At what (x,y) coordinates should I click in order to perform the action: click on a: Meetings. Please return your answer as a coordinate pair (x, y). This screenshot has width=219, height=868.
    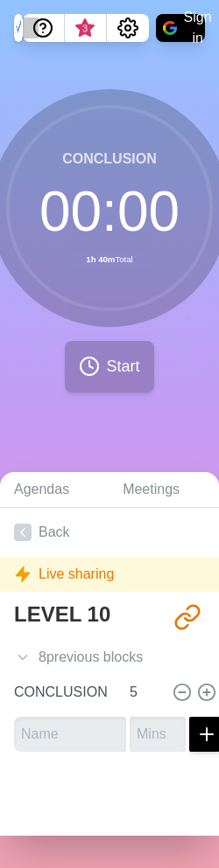
    Looking at the image, I should click on (164, 490).